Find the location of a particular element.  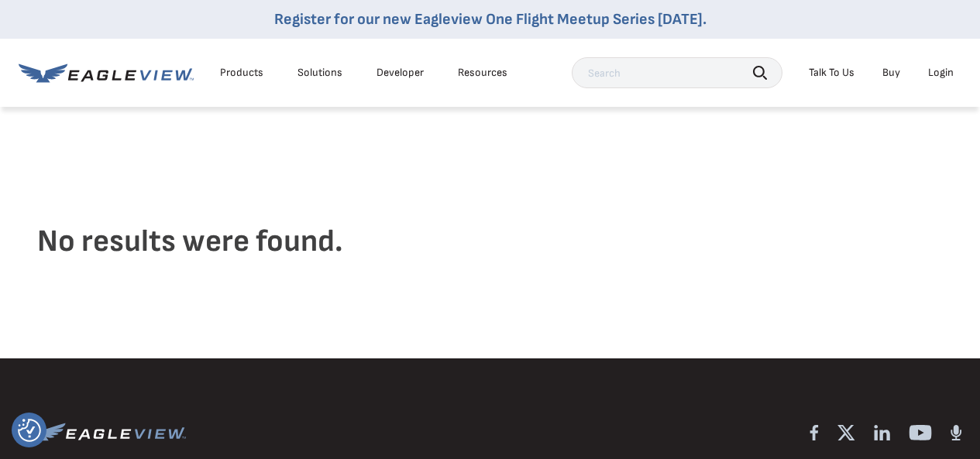

div: Solutions is located at coordinates (320, 73).